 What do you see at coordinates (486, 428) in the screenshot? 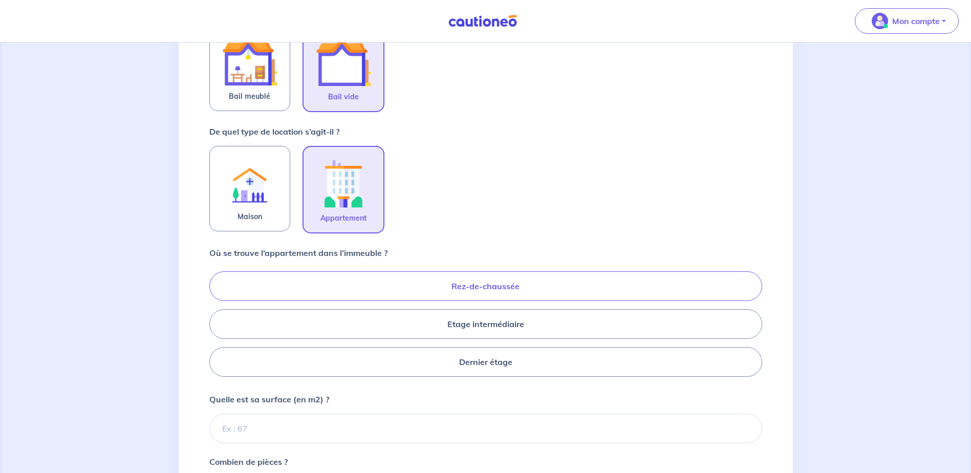
I see `input: Ex : 67` at bounding box center [486, 428].